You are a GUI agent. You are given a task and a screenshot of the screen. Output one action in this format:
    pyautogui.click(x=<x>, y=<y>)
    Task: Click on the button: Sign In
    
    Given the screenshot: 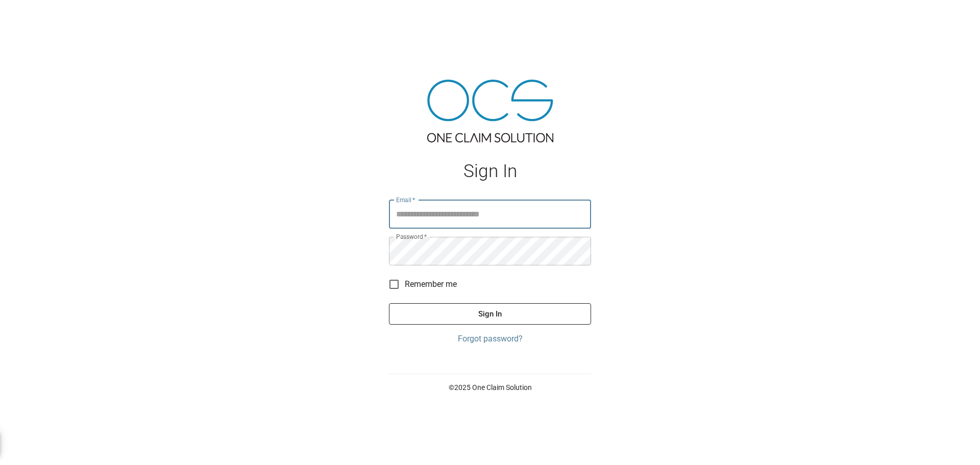 What is the action you would take?
    pyautogui.click(x=490, y=314)
    